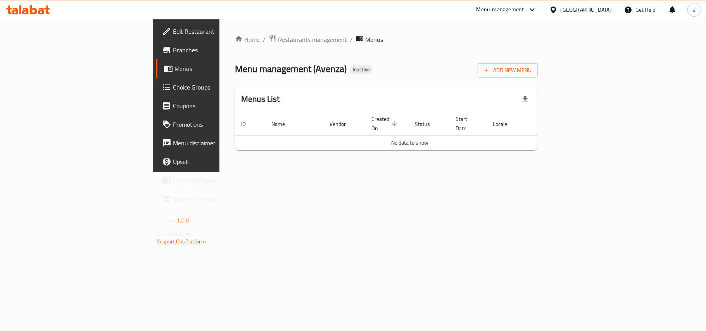  Describe the element at coordinates (213, 50) in the screenshot. I see `a: Branches` at that location.